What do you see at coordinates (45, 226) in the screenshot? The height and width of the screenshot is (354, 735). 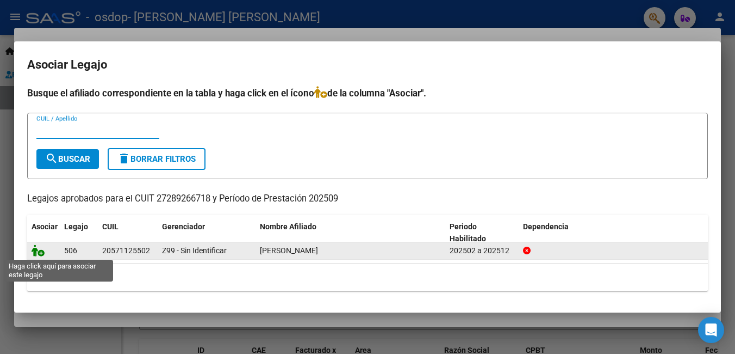 I see `span: Asociar` at bounding box center [45, 226].